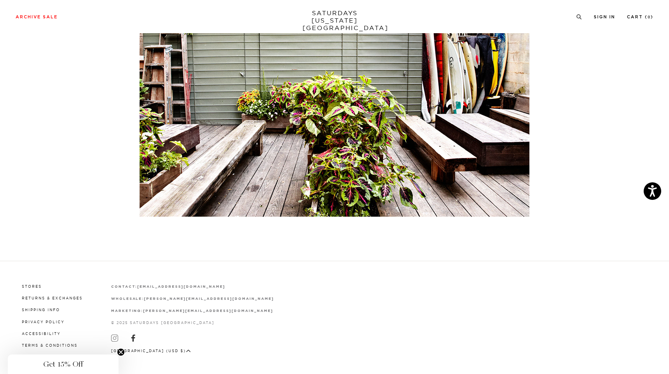 This screenshot has height=374, width=669. Describe the element at coordinates (41, 333) in the screenshot. I see `a: Accessibility` at that location.